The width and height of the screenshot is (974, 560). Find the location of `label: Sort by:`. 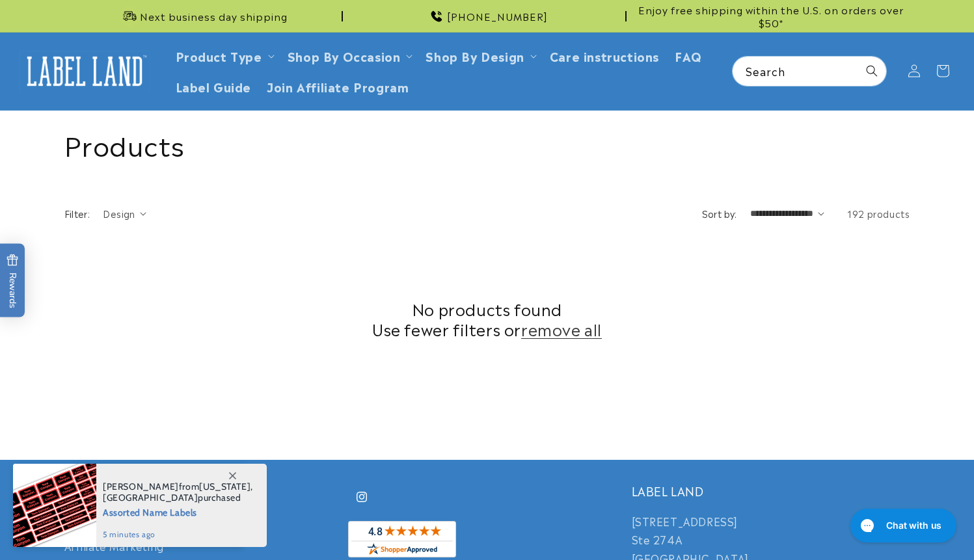

label: Sort by: is located at coordinates (720, 214).